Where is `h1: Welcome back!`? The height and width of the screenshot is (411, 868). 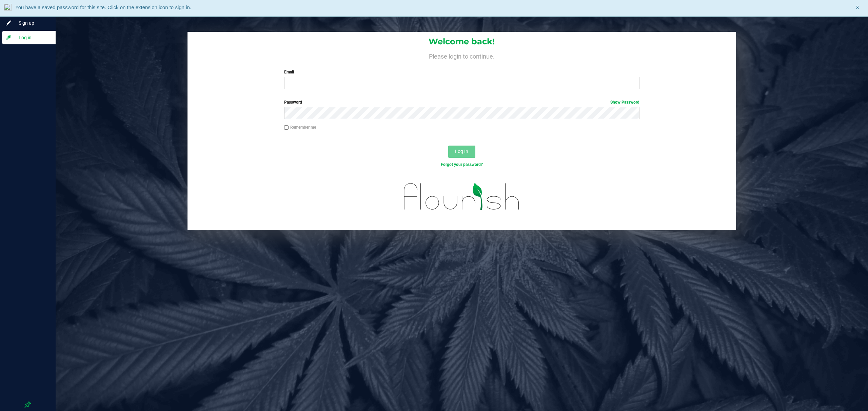
h1: Welcome back! is located at coordinates (462, 42).